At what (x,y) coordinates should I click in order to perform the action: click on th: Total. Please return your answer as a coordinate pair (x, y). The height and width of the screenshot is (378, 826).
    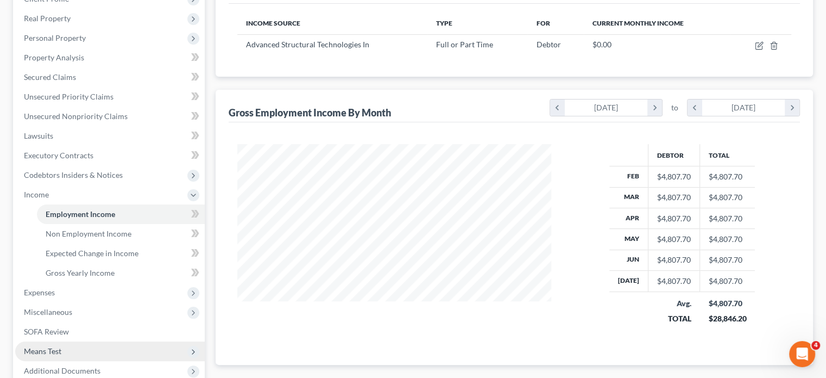
    Looking at the image, I should click on (728, 155).